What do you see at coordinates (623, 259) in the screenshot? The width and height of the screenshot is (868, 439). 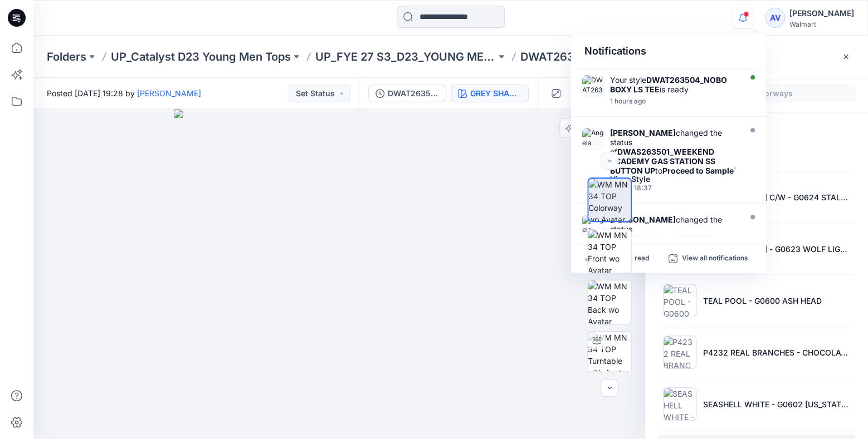 I see `p: Mark all as read` at bounding box center [623, 259].